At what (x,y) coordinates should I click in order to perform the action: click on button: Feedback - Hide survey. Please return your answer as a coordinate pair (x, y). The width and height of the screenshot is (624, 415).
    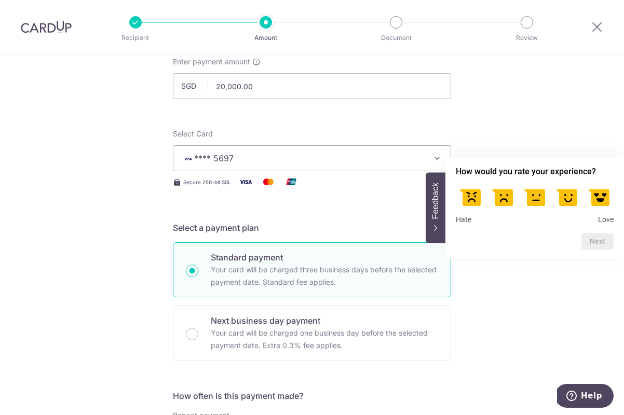
    Looking at the image, I should click on (436, 208).